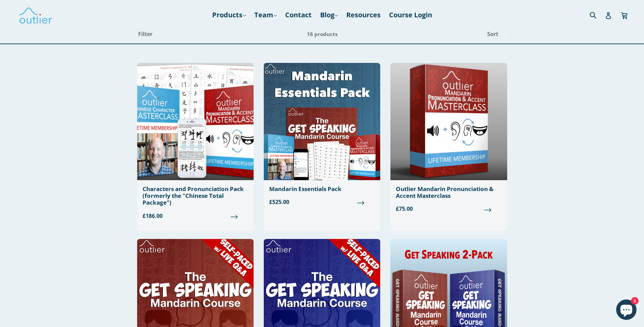 This screenshot has height=327, width=644. Describe the element at coordinates (195, 144) in the screenshot. I see `a: Characters and Pronunciation Pack (formerly the "Chinese Total Package") £186.00` at that location.